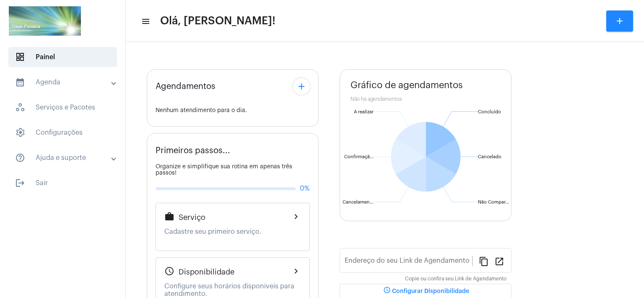 The width and height of the screenshot is (644, 298). What do you see at coordinates (62, 183) in the screenshot?
I see `span: Sair` at bounding box center [62, 183].